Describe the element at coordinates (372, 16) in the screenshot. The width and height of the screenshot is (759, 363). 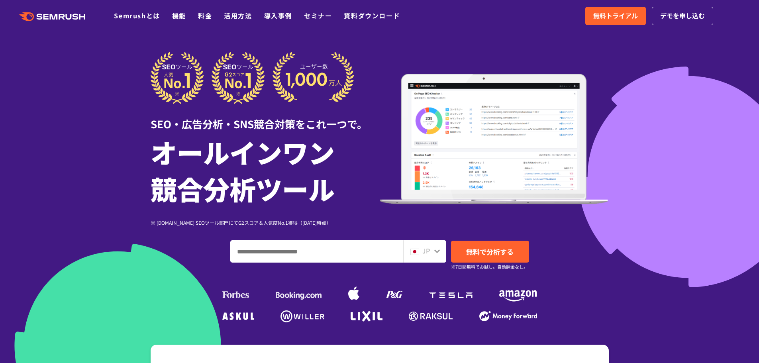
I see `a: 資料ダウンロード` at that location.